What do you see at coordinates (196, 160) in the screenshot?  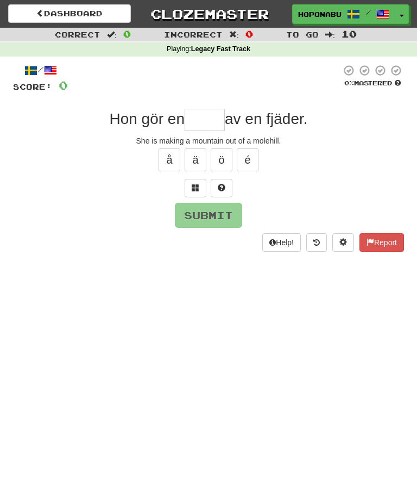 I see `button: ä` at bounding box center [196, 160].